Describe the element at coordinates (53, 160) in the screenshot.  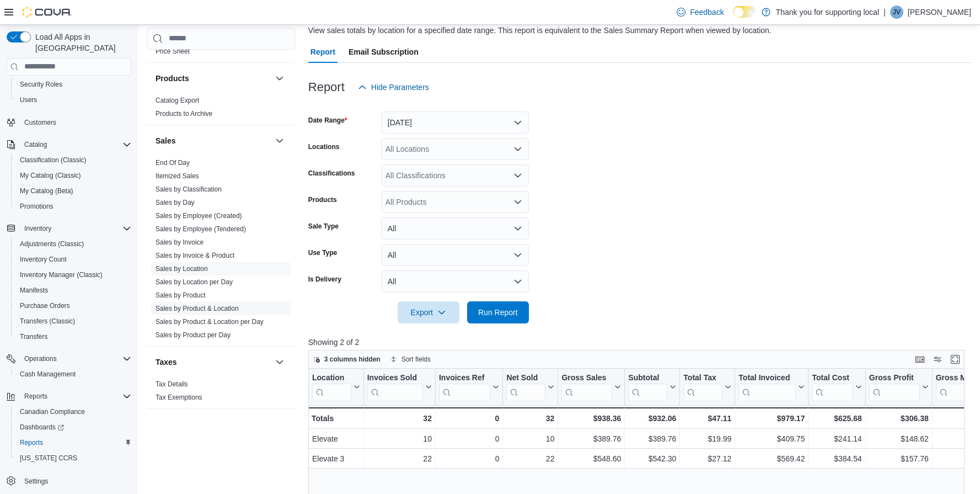
I see `span: Classification (Classic)` at that location.